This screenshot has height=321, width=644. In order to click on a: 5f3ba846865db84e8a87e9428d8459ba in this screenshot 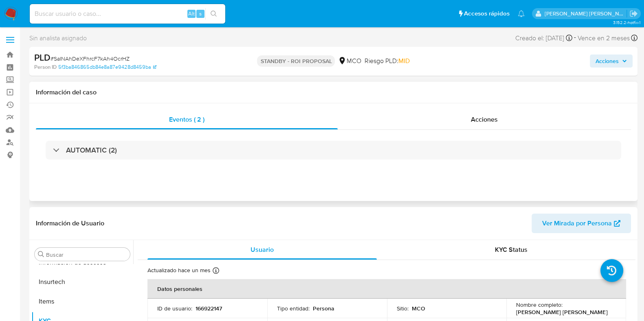, I will do `click(107, 67)`.